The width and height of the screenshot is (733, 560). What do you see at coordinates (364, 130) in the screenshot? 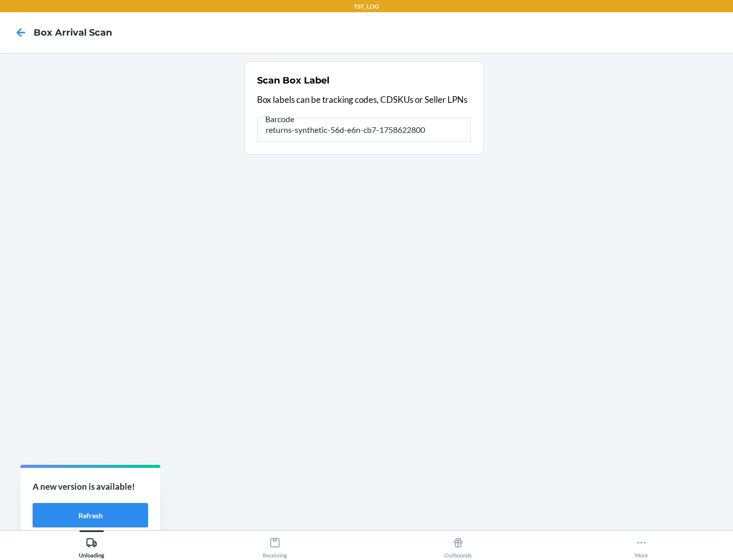
I see `input: Barcode` at bounding box center [364, 130].